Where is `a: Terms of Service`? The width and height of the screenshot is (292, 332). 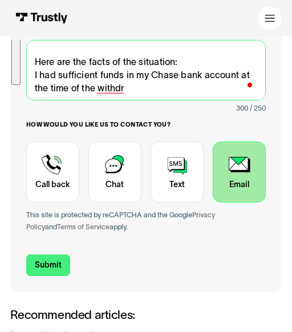
a: Terms of Service is located at coordinates (83, 227).